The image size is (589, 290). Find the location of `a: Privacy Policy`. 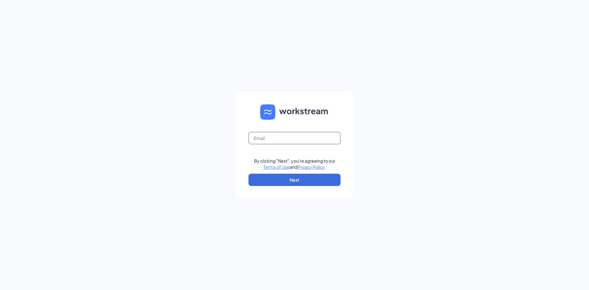

a: Privacy Policy is located at coordinates (311, 167).